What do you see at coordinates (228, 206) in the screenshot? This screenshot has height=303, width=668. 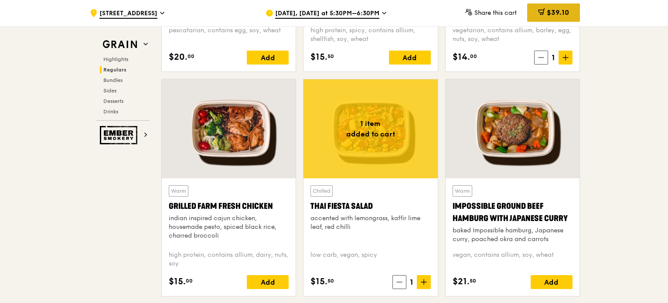 I see `div: Grilled Farm Fresh Chicken` at bounding box center [228, 206].